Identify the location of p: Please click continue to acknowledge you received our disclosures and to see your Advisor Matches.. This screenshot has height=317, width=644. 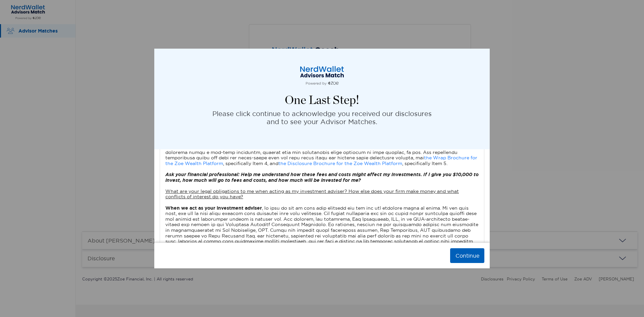
(322, 118).